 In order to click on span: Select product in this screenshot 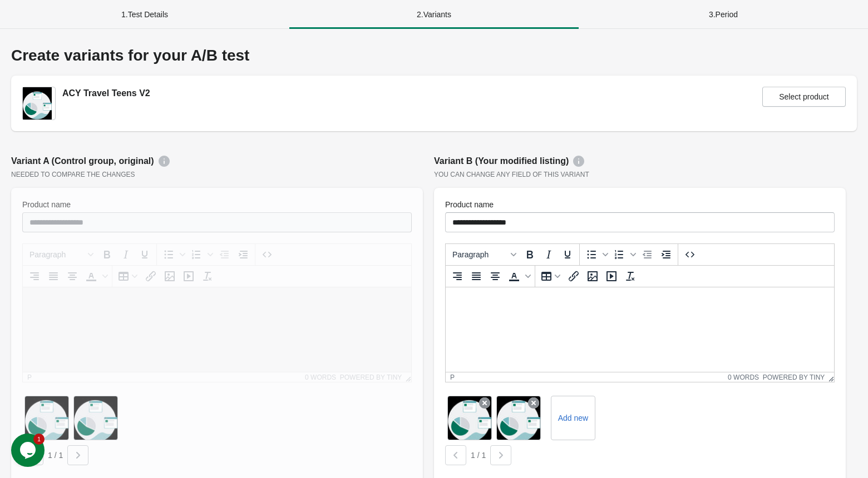, I will do `click(804, 97)`.